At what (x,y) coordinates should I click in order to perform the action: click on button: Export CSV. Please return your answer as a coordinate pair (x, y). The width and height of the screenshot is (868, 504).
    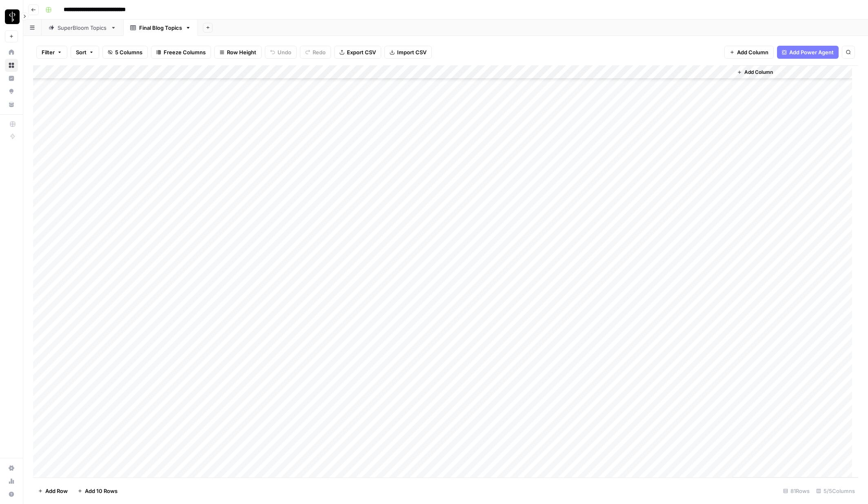
    Looking at the image, I should click on (358, 52).